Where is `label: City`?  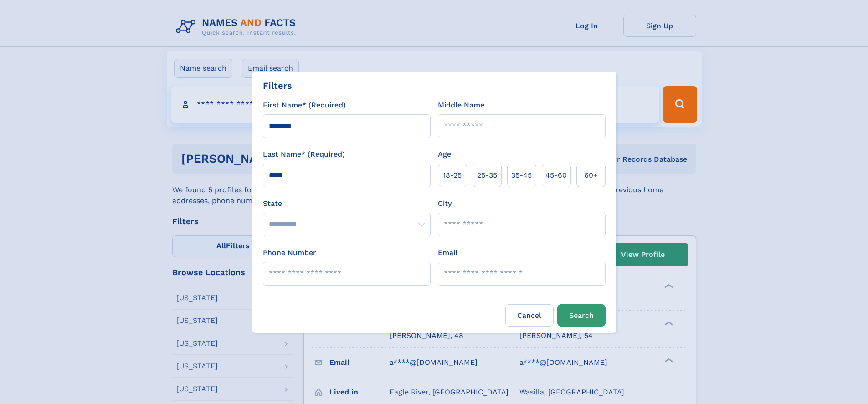
label: City is located at coordinates (445, 204).